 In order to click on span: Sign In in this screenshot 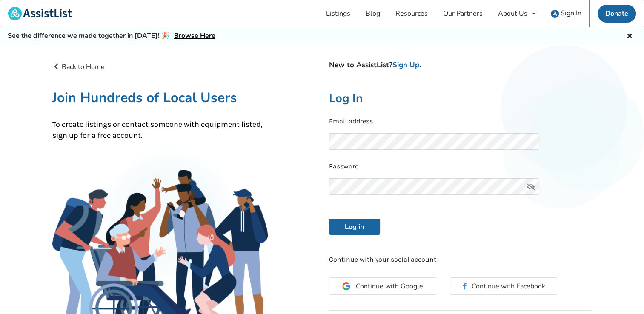, I will do `click(571, 13)`.